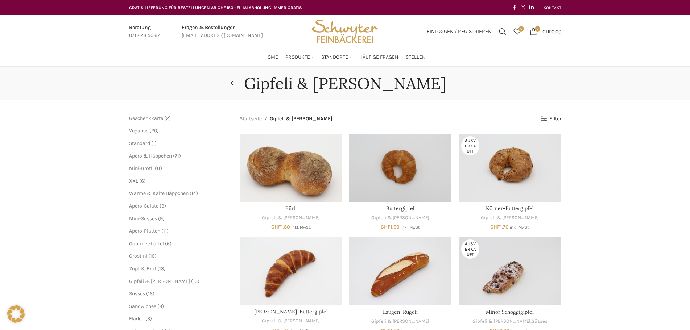 This screenshot has width=690, height=330. What do you see at coordinates (215, 8) in the screenshot?
I see `span: GRATIS LIEFERUNG FÜR BESTELLUNGEN AB CHF 150 - FILIALABHOLUNG IMMER GRATIS` at bounding box center [215, 8].